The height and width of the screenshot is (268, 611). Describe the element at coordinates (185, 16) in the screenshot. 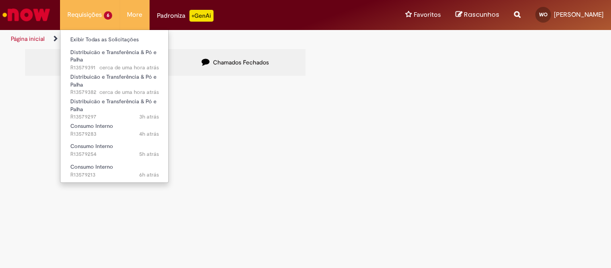

I see `div: Padroniza` at that location.